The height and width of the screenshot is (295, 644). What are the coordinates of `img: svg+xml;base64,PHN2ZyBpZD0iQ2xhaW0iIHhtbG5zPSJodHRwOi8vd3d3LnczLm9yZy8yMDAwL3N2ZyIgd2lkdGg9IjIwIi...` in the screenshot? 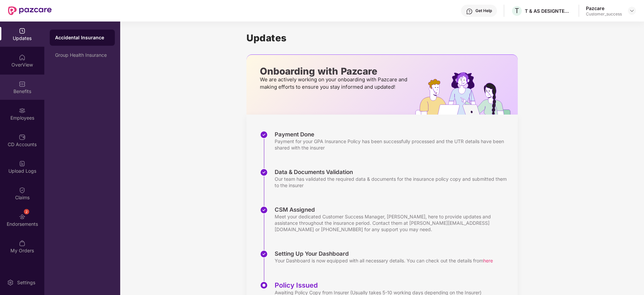 It's located at (23, 190).